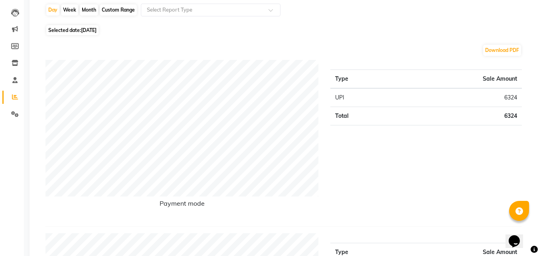 The width and height of the screenshot is (539, 256). Describe the element at coordinates (459, 79) in the screenshot. I see `th: Sale Amount` at that location.